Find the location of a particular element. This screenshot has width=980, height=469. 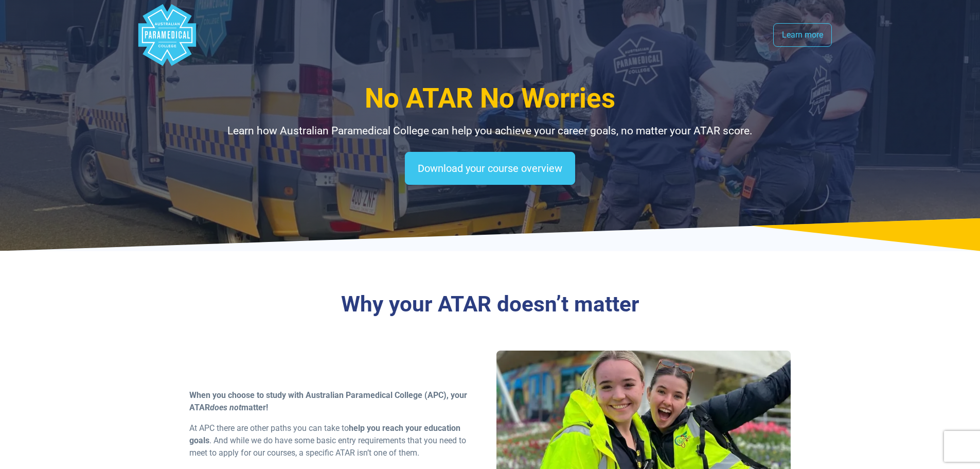

p: Learn how Australian Paramedical College can help you achieve your career goals, no matter your A... is located at coordinates (490, 131).